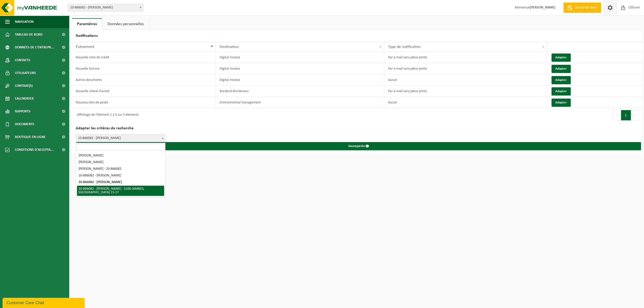 The image size is (644, 308). What do you see at coordinates (41, 6) in the screenshot?
I see `div: Customer Care Chat` at bounding box center [41, 6].